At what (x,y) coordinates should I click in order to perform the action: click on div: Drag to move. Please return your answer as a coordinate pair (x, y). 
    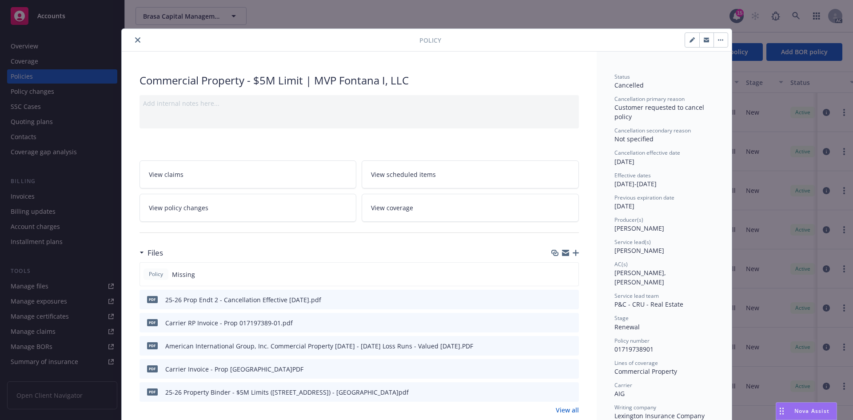
    Looking at the image, I should click on (781, 411).